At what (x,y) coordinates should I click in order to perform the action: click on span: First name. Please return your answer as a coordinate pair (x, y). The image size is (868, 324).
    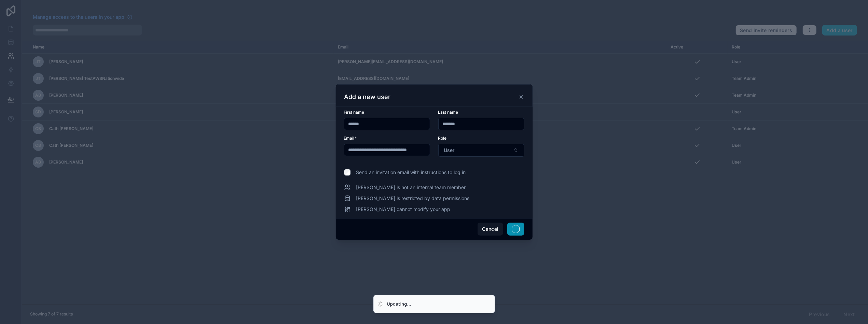
    Looking at the image, I should click on (354, 112).